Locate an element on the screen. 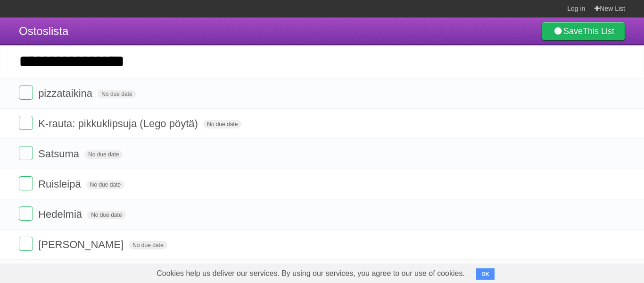 Image resolution: width=644 pixels, height=283 pixels. button: OK is located at coordinates (485, 274).